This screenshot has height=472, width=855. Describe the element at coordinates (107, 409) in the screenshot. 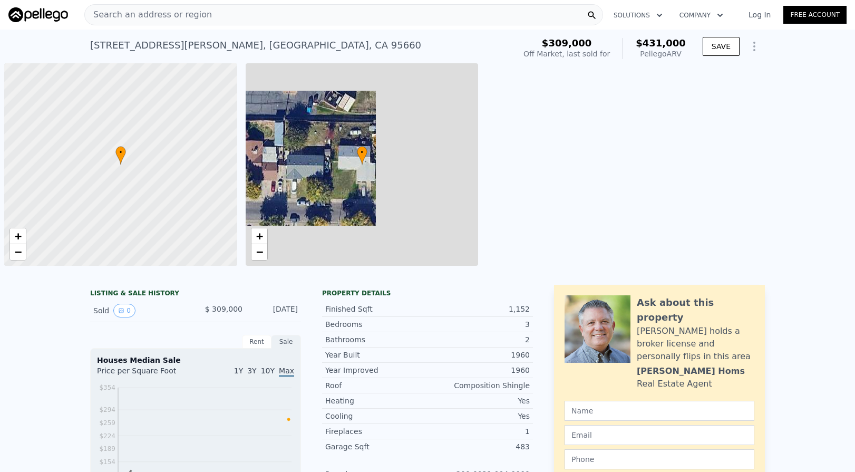

I see `tspan: $294` at that location.